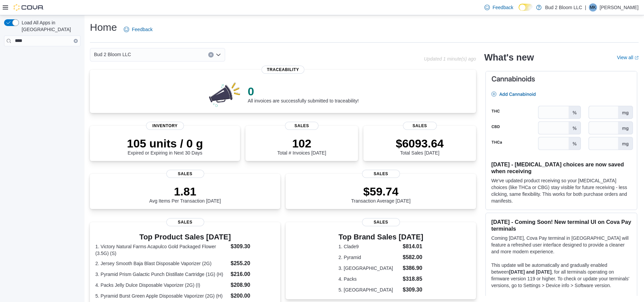  What do you see at coordinates (369, 279) in the screenshot?
I see `dt: 4. Packs` at bounding box center [369, 279].